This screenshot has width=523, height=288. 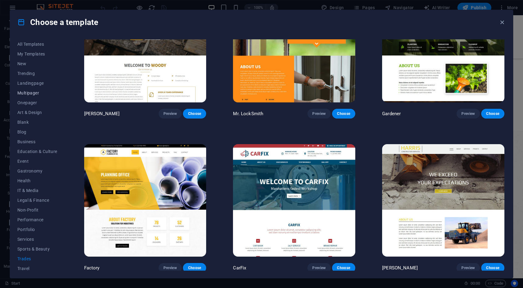 I want to click on span: Travel, so click(x=37, y=269).